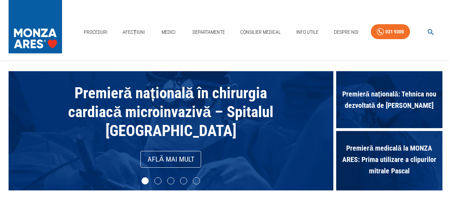  I want to click on li: slide item 4, so click(184, 181).